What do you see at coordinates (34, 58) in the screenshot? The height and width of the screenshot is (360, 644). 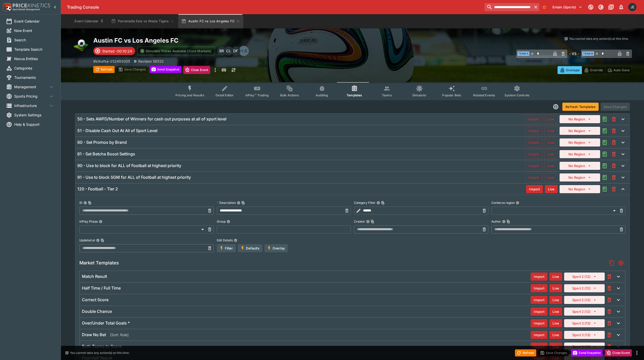 I see `span: Nexus Entities` at bounding box center [34, 58].